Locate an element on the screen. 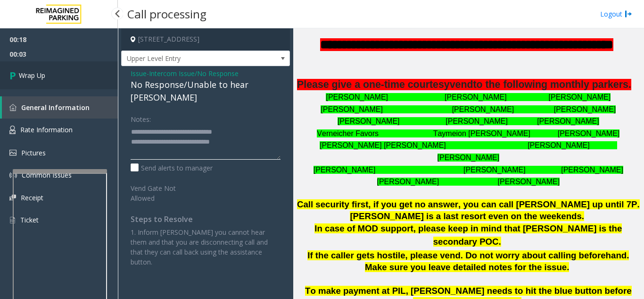 This screenshot has height=299, width=644. span: If the caller gets hostile, please vend. Do not worry about calling beforehand. Make sure you lea... is located at coordinates (468, 260).